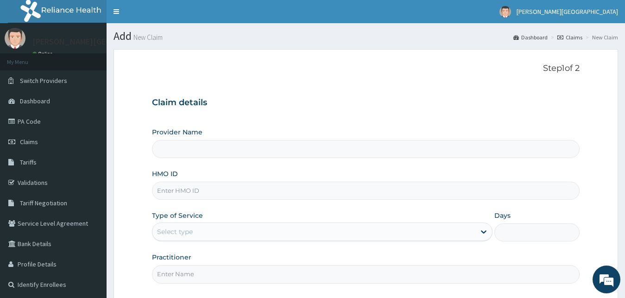 This screenshot has height=298, width=625. Describe the element at coordinates (165, 174) in the screenshot. I see `label: HMO ID` at that location.